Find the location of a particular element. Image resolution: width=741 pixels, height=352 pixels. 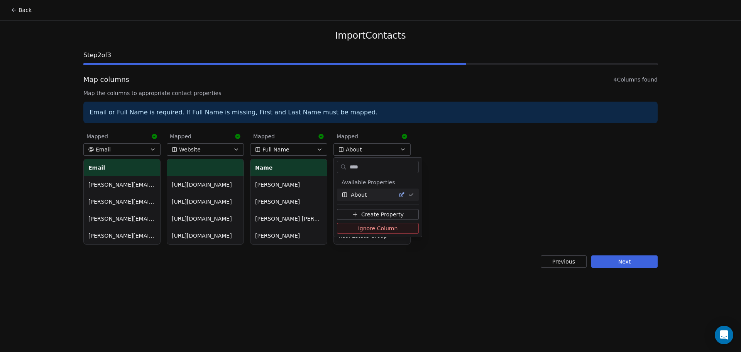

button: Create Property is located at coordinates (378, 214).